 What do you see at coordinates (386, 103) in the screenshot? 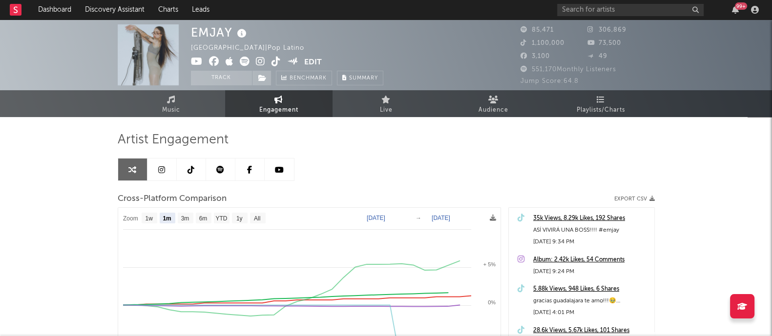
I see `a: Live` at bounding box center [386, 103].